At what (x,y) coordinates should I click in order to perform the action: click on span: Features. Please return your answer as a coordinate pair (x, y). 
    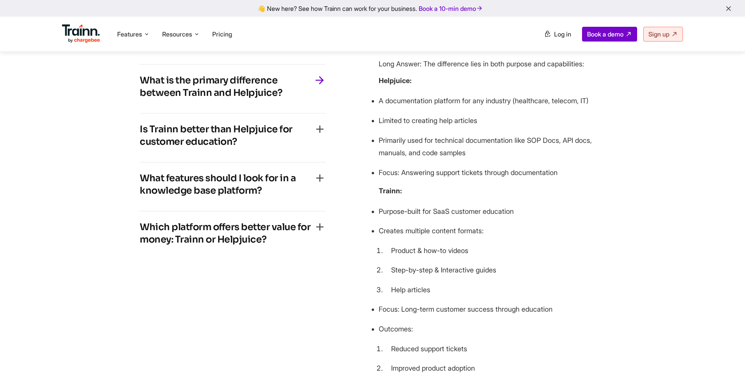
    Looking at the image, I should click on (130, 34).